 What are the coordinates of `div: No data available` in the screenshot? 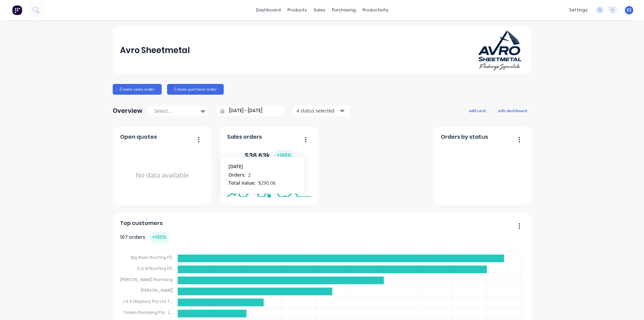 It's located at (162, 175).